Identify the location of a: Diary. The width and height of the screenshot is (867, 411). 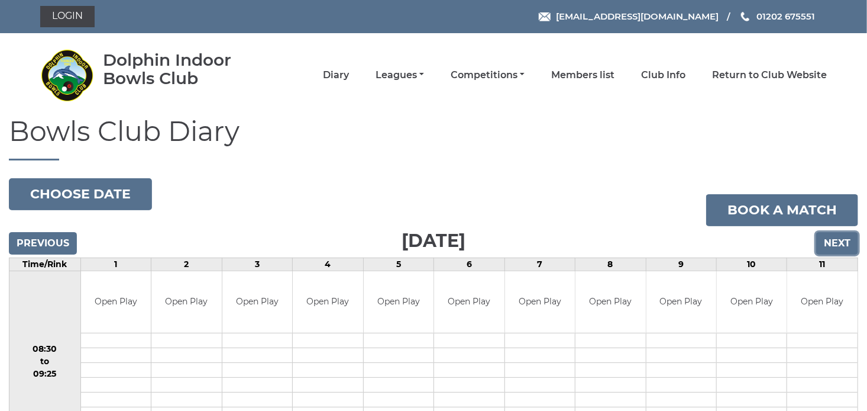
(336, 75).